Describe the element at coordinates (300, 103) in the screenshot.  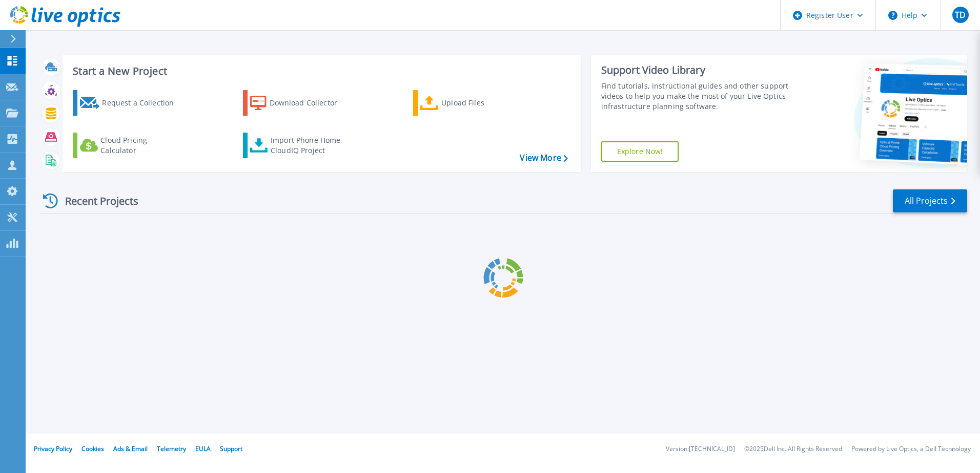
I see `a: Download Collector` at that location.